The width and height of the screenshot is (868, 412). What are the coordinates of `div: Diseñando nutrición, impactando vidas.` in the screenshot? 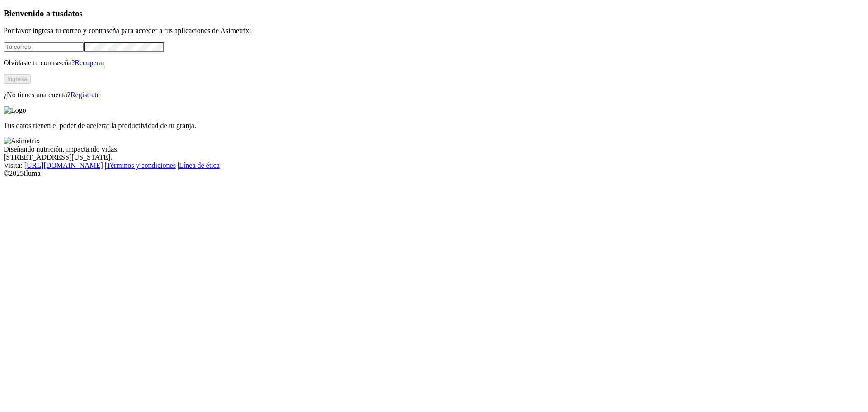 It's located at (434, 149).